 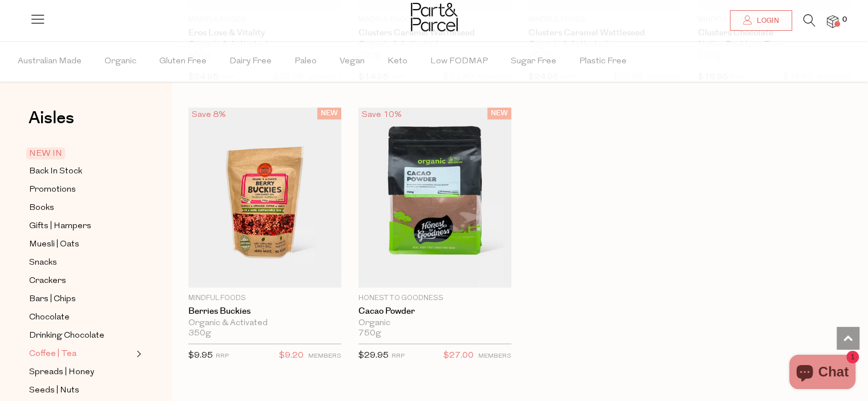 What do you see at coordinates (435, 298) in the screenshot?
I see `p: Honest to Goodness` at bounding box center [435, 298].